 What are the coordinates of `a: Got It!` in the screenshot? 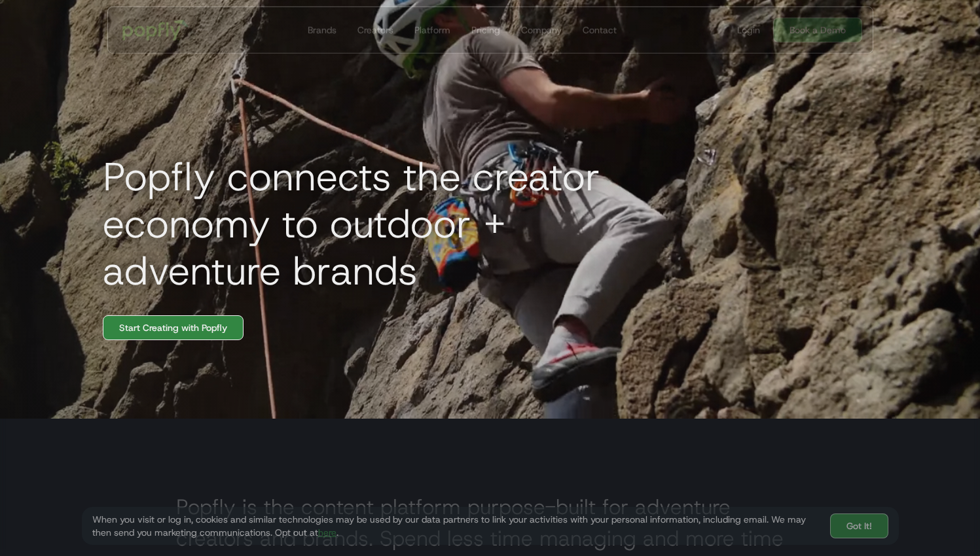 It's located at (859, 526).